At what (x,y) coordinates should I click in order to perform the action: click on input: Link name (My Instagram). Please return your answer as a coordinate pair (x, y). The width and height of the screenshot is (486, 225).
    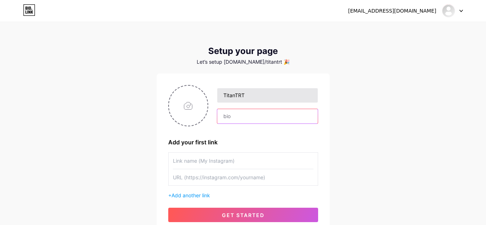
    Looking at the image, I should click on (243, 161).